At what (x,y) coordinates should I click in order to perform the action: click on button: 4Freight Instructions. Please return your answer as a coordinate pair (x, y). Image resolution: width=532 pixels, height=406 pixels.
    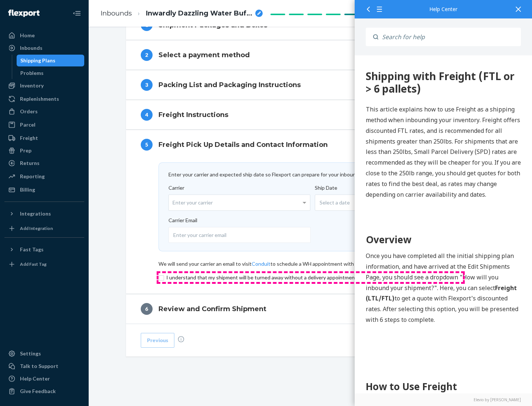
    Looking at the image, I should click on (311, 115).